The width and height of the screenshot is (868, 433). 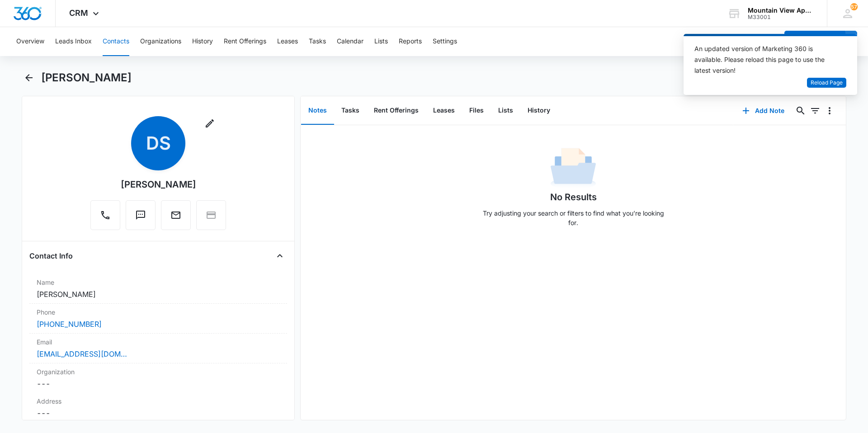 What do you see at coordinates (573, 218) in the screenshot?
I see `p: Try adjusting your search or filters to find what you’re looking for.` at bounding box center [573, 218].